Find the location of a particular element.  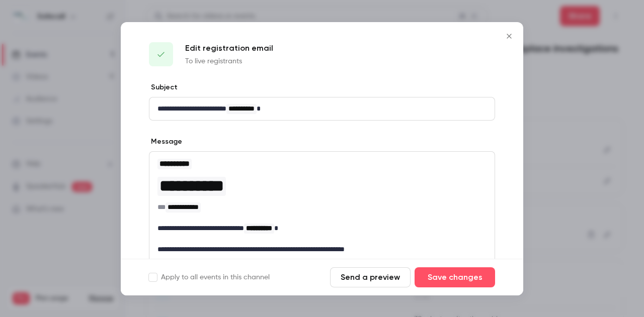

button: Send a preview is located at coordinates (371, 278).